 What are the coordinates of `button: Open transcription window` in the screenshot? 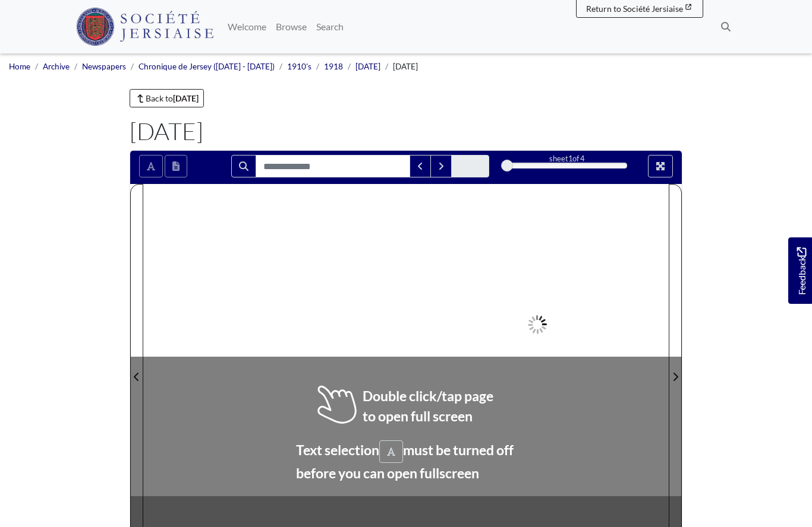 It's located at (176, 166).